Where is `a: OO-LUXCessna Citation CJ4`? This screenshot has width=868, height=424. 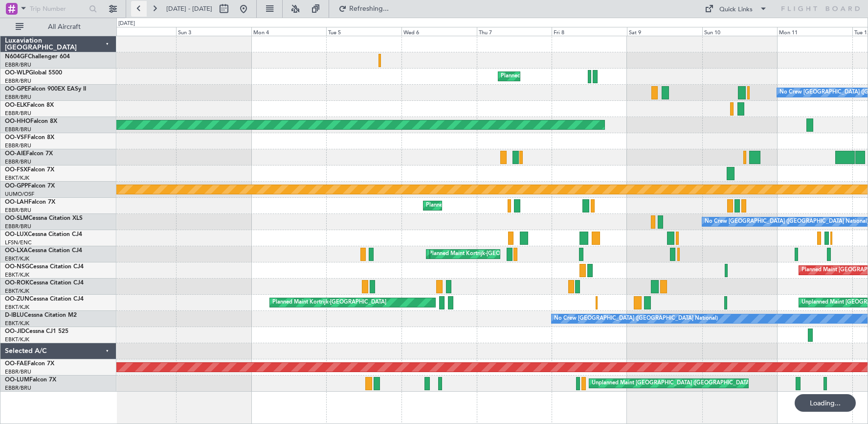 a: OO-LUXCessna Citation CJ4 is located at coordinates (43, 234).